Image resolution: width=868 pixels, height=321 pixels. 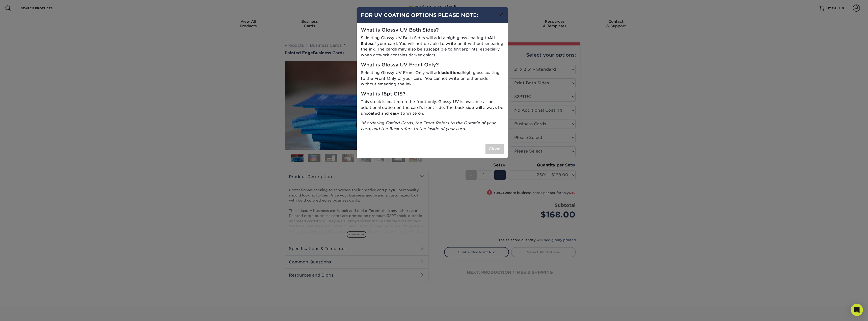 What do you see at coordinates (427, 41) in the screenshot?
I see `strong: All Sides` at bounding box center [427, 41].